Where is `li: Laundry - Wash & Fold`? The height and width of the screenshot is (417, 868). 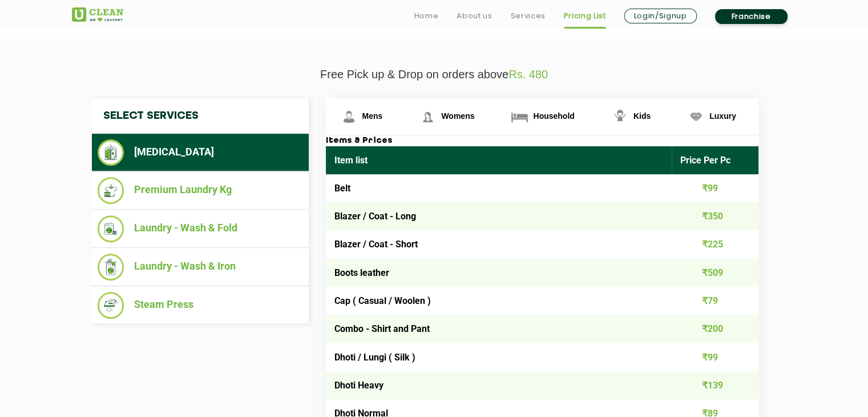
li: Laundry - Wash & Fold is located at coordinates (200, 228).